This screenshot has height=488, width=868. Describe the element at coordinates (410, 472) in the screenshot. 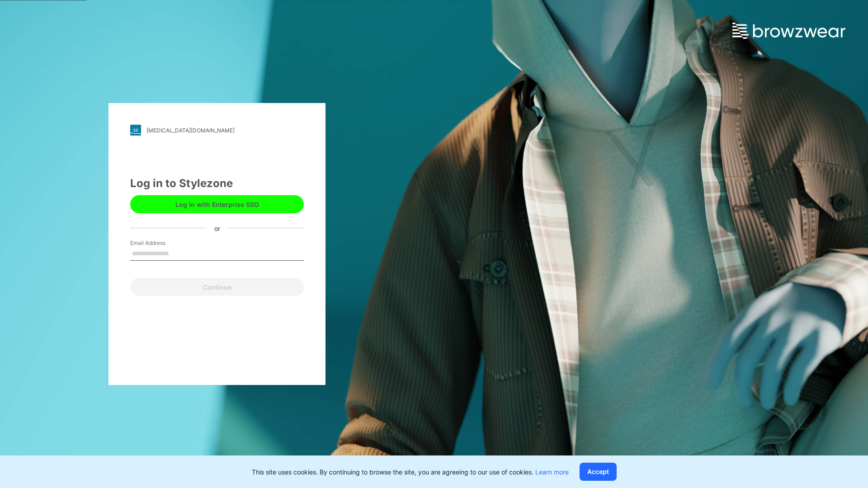

I see `p: This site uses cookies. By continuing to browse the site, you are agreeing to our use of cookies.` at that location.